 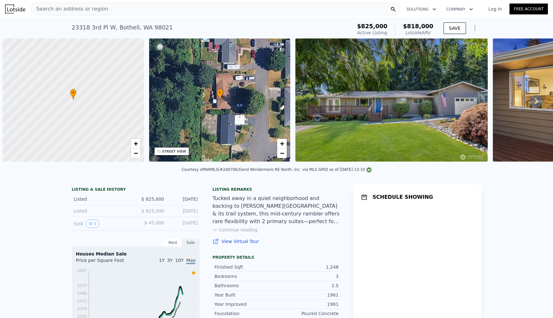 I want to click on h1: SCHEDULE SHOWING, so click(x=403, y=197).